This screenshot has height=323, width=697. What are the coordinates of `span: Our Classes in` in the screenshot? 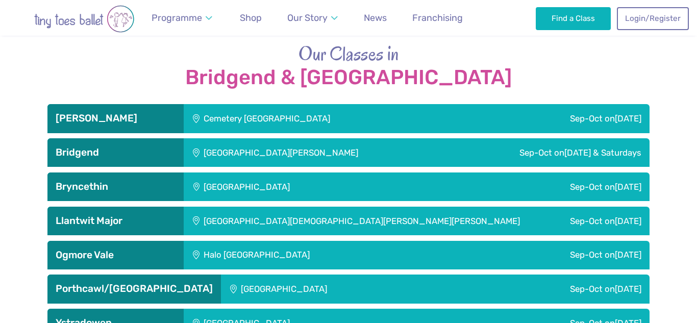 It's located at (348, 54).